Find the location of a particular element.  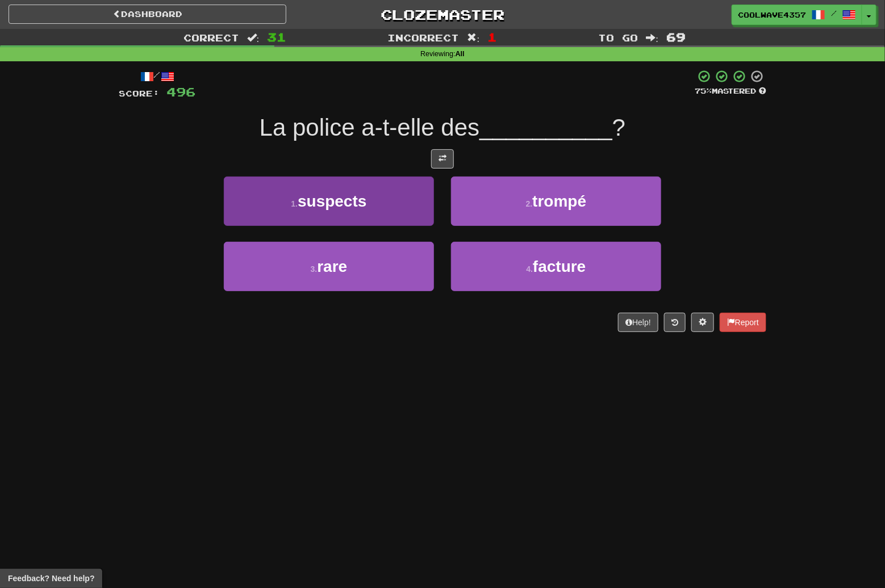

span: Open feedback widget is located at coordinates (51, 579).